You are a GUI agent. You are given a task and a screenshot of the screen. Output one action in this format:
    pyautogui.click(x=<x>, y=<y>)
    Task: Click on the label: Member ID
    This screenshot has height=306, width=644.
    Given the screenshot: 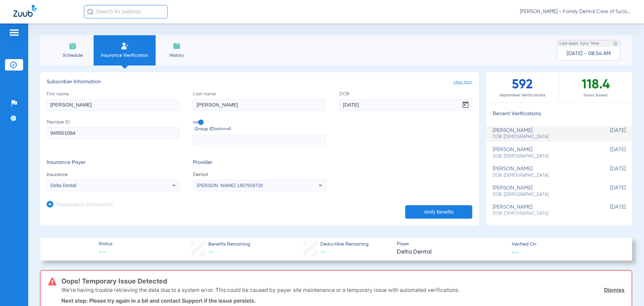 What is the action you would take?
    pyautogui.click(x=113, y=132)
    